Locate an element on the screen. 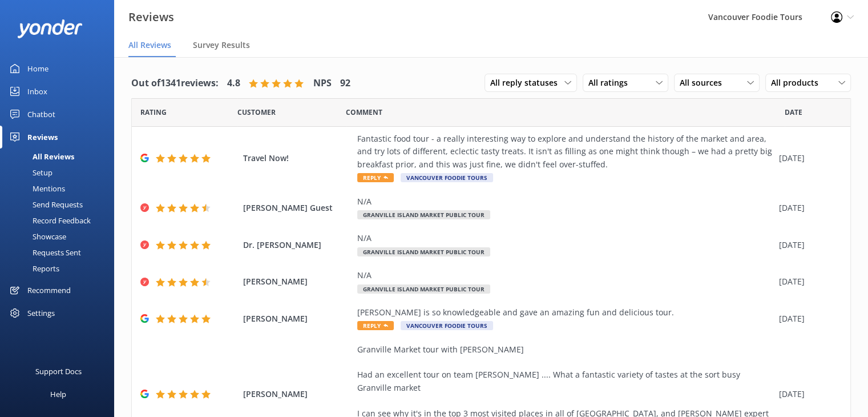  div: Recommend is located at coordinates (49, 290).